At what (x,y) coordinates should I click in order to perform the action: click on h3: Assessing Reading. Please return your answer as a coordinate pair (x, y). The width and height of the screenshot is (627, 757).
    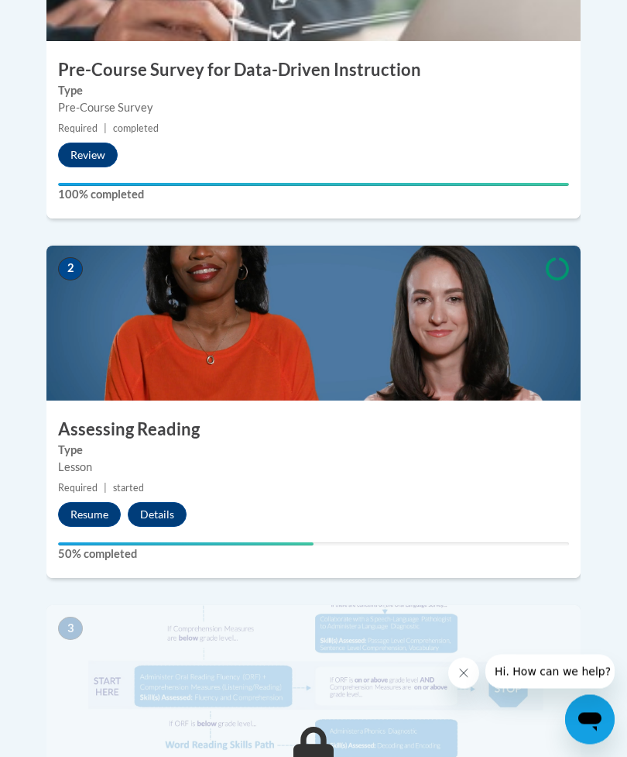
    Looking at the image, I should click on (314, 430).